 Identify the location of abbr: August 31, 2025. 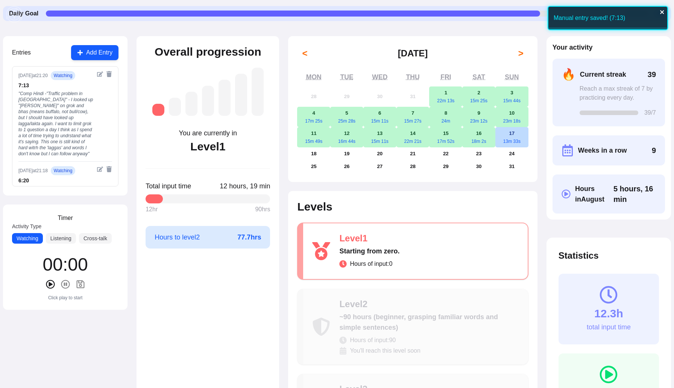
(511, 166).